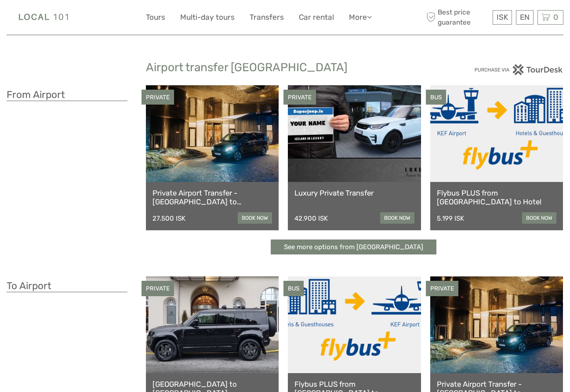  Describe the element at coordinates (207, 17) in the screenshot. I see `a: Multi-day tours` at that location.